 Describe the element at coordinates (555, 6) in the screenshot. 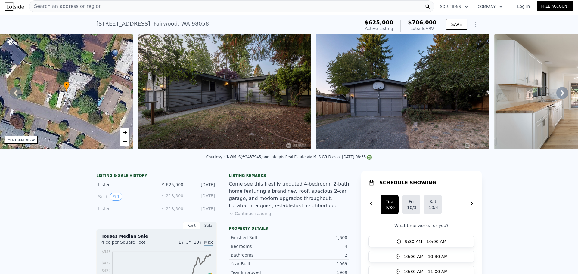

I see `a: Free Account` at that location.